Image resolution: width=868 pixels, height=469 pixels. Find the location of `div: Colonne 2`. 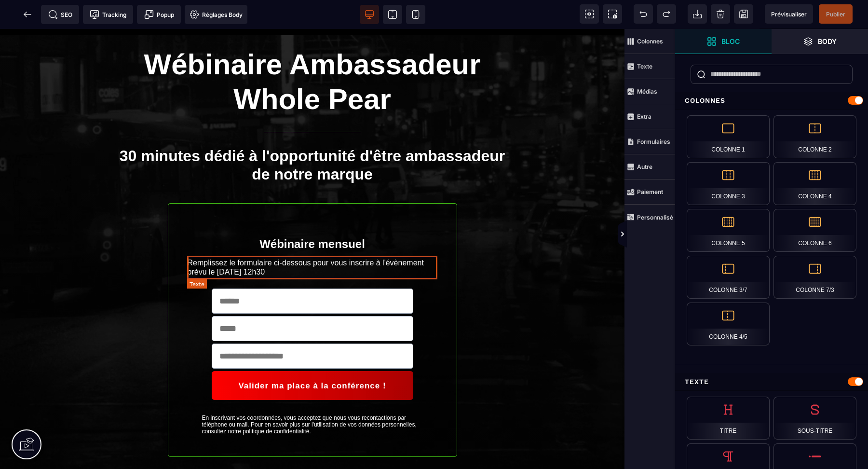

div: Colonne 2 is located at coordinates (815, 136).